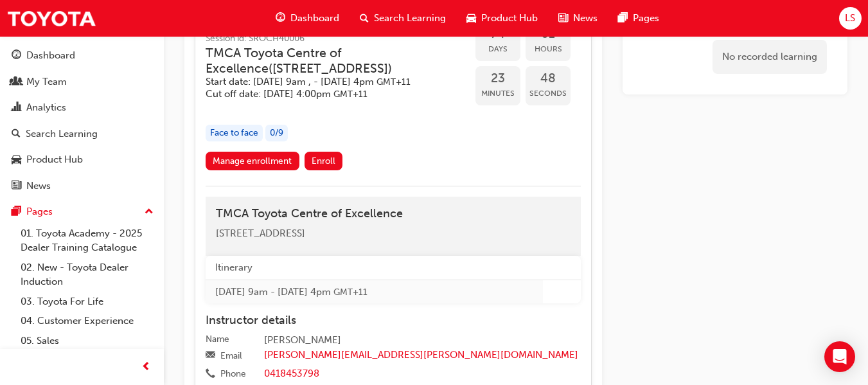  What do you see at coordinates (46, 81) in the screenshot?
I see `div: My Team` at bounding box center [46, 81].